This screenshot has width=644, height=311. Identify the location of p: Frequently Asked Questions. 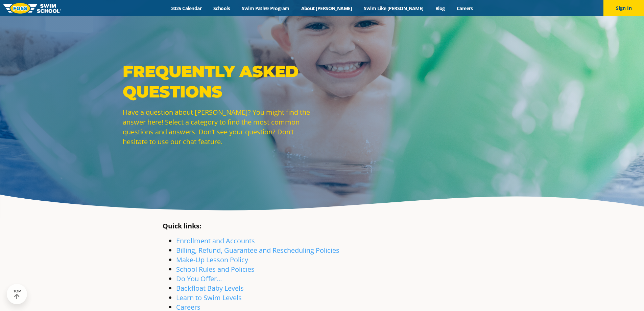
(221, 82).